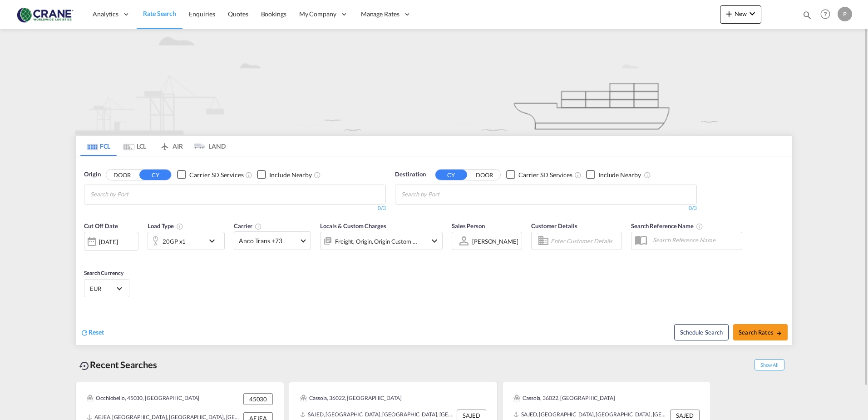  I want to click on md-tab-item: LCL, so click(135, 146).